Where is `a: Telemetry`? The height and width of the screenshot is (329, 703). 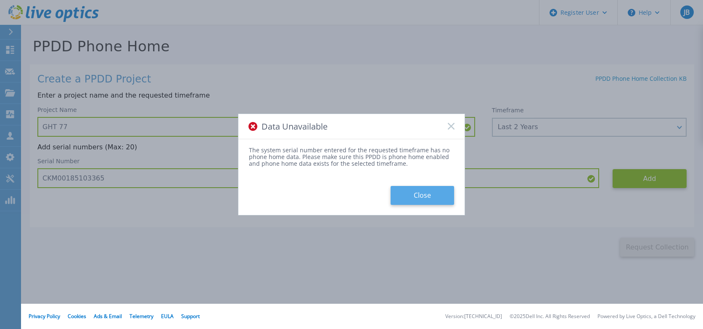
a: Telemetry is located at coordinates (141, 316).